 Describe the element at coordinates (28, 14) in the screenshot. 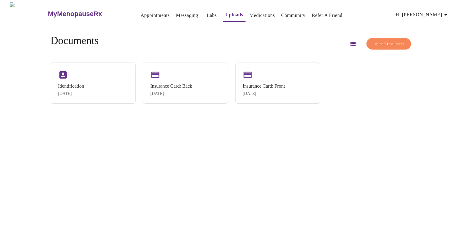

I see `img: MyMenopauseRx Logo` at that location.